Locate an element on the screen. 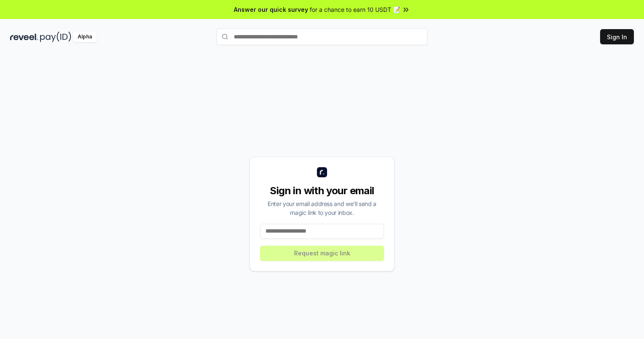 The image size is (644, 339). img: logo_small is located at coordinates (322, 172).